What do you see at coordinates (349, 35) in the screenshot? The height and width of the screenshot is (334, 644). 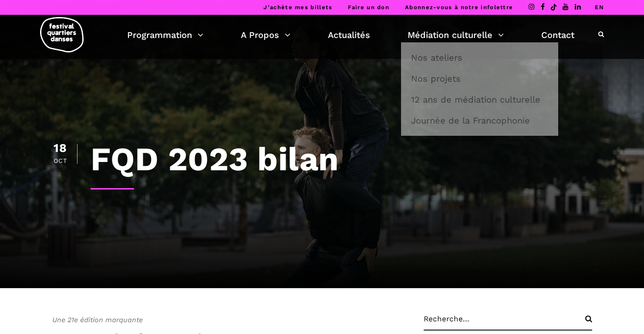 I see `a: Actualités` at bounding box center [349, 35].